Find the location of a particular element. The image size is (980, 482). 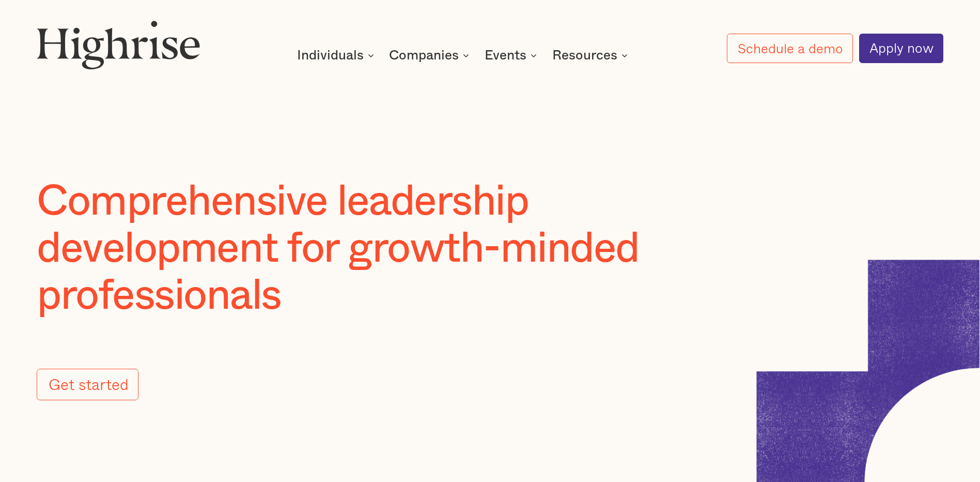

a: Get started is located at coordinates (87, 385).